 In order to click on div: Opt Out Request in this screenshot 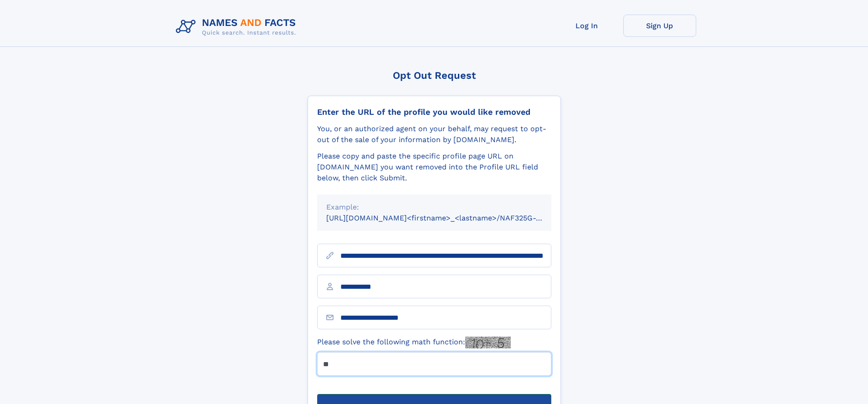, I will do `click(434, 75)`.